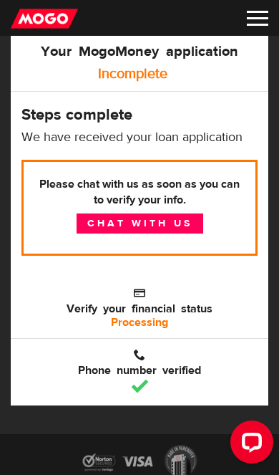 Image resolution: width=279 pixels, height=475 pixels. I want to click on b: Please chat with us as soon as you can to verify your info., so click(140, 192).